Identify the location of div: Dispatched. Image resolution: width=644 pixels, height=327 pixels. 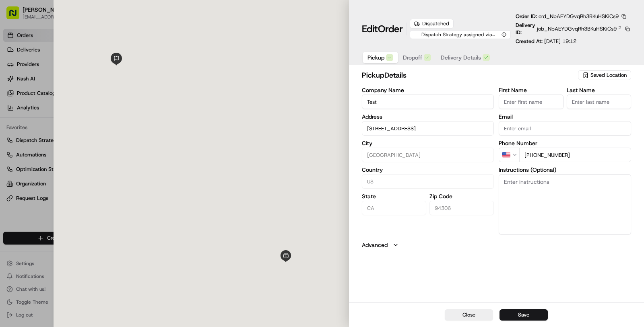
(432, 24).